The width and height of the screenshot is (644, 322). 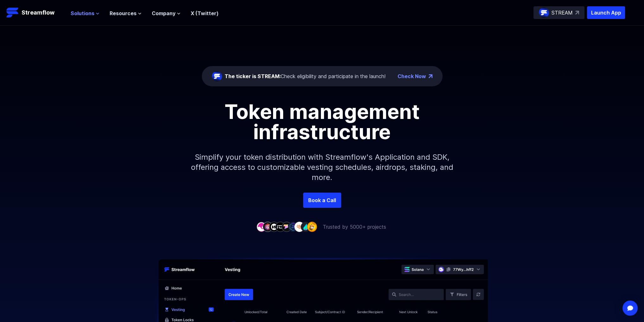 What do you see at coordinates (287, 226) in the screenshot?
I see `img: company-5` at bounding box center [287, 226].